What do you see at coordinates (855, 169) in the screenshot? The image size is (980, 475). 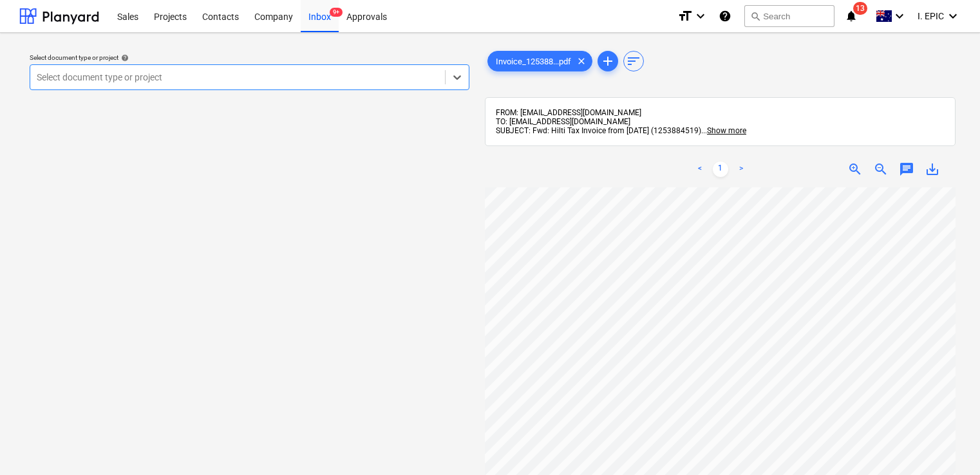 I see `span: zoom_in` at bounding box center [855, 169].